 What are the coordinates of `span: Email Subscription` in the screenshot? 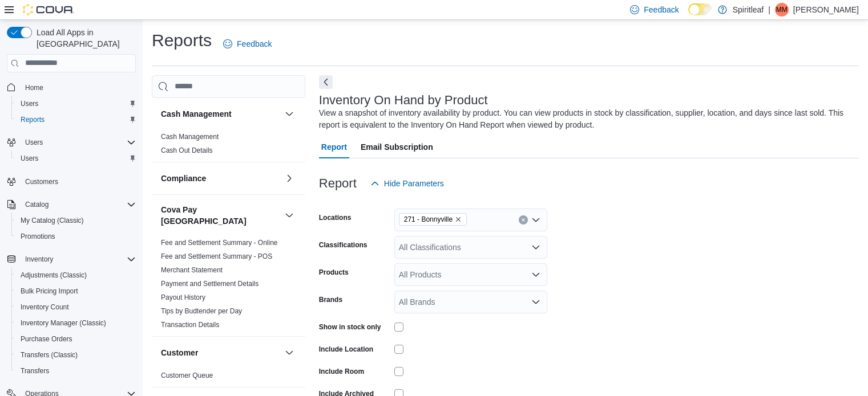 It's located at (396, 147).